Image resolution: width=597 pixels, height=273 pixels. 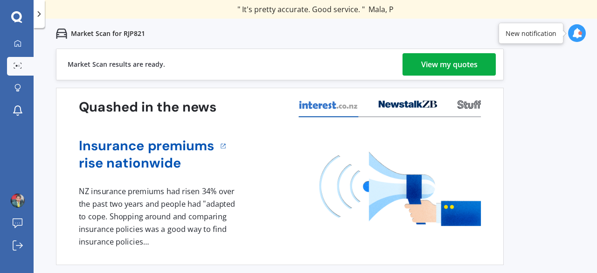 I want to click on a: View my quotes, so click(x=449, y=64).